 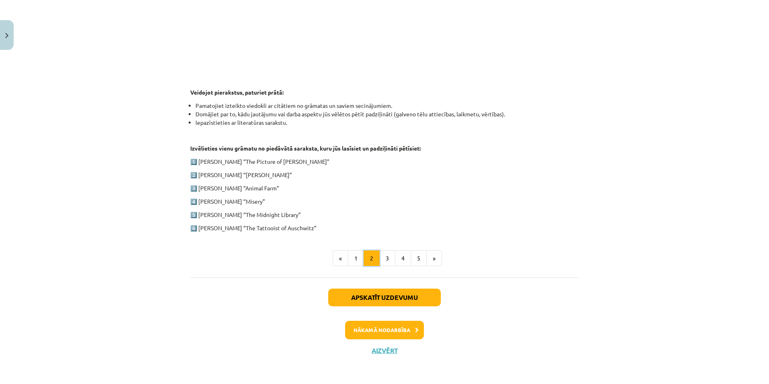 What do you see at coordinates (305, 148) in the screenshot?
I see `strong: Izvēlieties vienu grāmatu no piedāvātā saraksta, kuru jūs lasīsiet un padziļināti pētīsiet:` at bounding box center [305, 148].